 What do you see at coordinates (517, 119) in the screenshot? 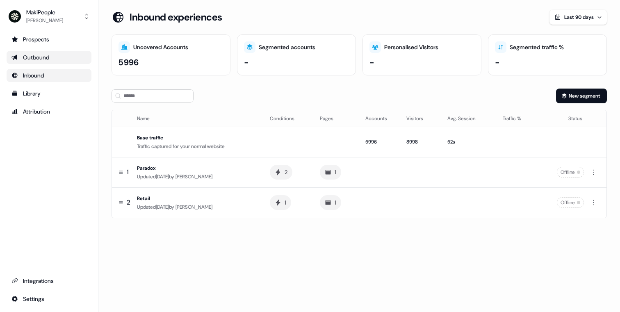
I see `th: Traffic %` at bounding box center [517, 119].